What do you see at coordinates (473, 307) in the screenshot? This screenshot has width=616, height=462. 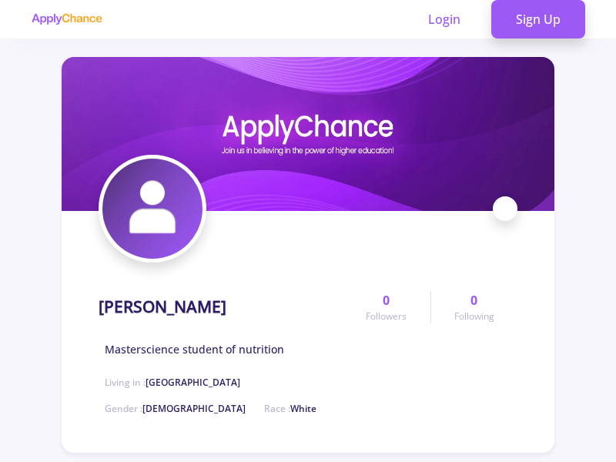 I see `a: 0Following` at bounding box center [473, 307].